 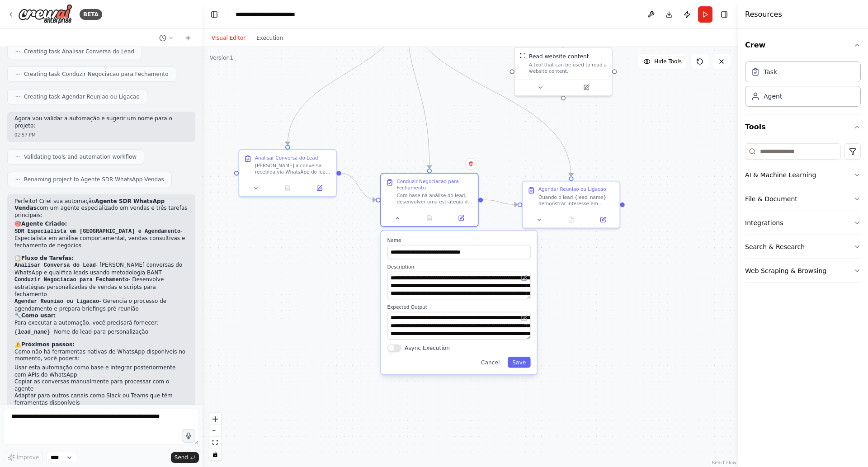 I want to click on div: Read website content, so click(x=559, y=56).